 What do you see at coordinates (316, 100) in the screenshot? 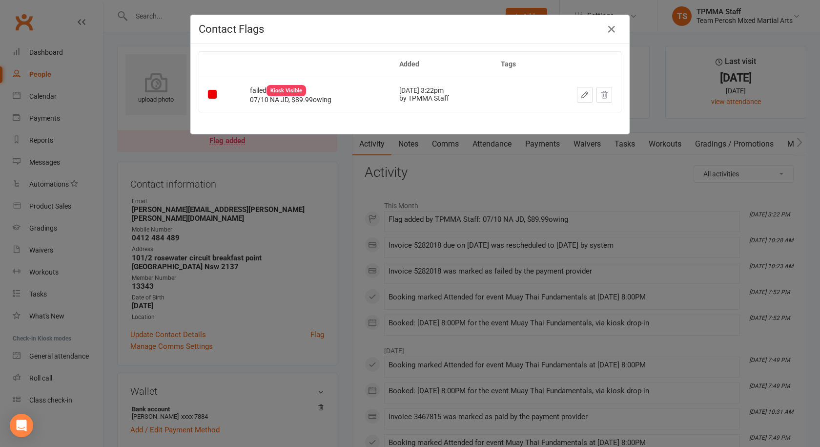
I see `div: 07/10 NA JD, $89.99owing` at bounding box center [316, 100].